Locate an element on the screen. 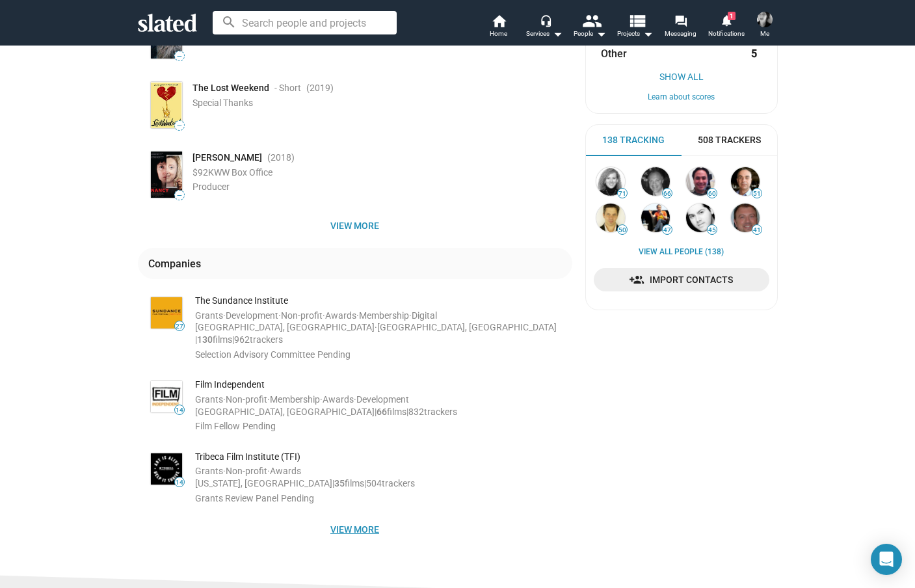 This screenshot has height=588, width=915. mat-icon: home is located at coordinates (499, 21).